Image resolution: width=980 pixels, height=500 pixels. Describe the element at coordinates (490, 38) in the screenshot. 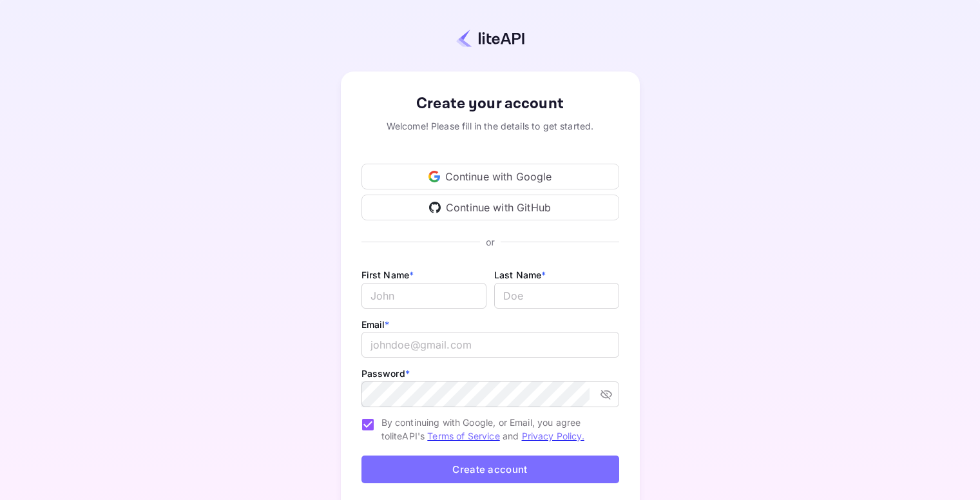

I see `img: liteapi` at that location.